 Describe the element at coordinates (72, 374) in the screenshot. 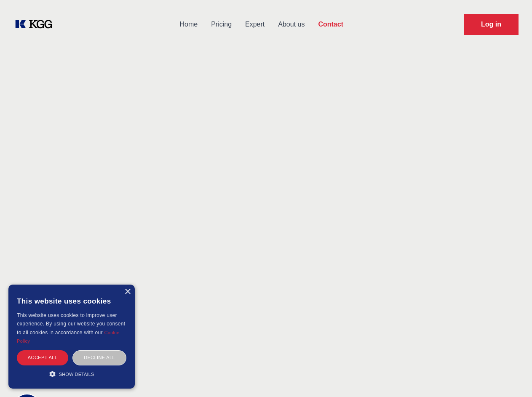

I see `div: Show details` at that location.